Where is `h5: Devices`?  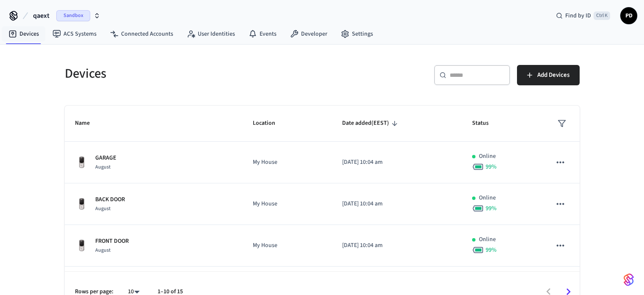 h5: Devices is located at coordinates (191, 74).